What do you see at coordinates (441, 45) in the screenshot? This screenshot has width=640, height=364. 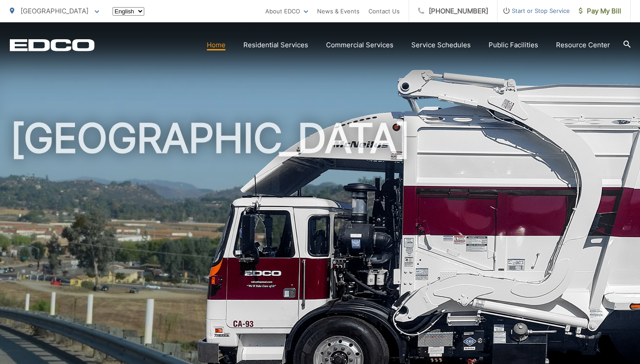 I see `a: Service Schedules` at bounding box center [441, 45].